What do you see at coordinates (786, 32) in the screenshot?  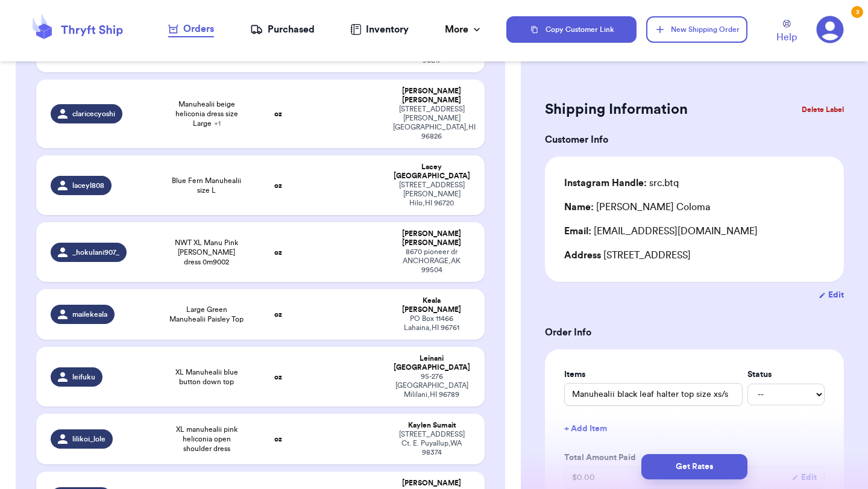 I see `a: Help` at bounding box center [786, 32].